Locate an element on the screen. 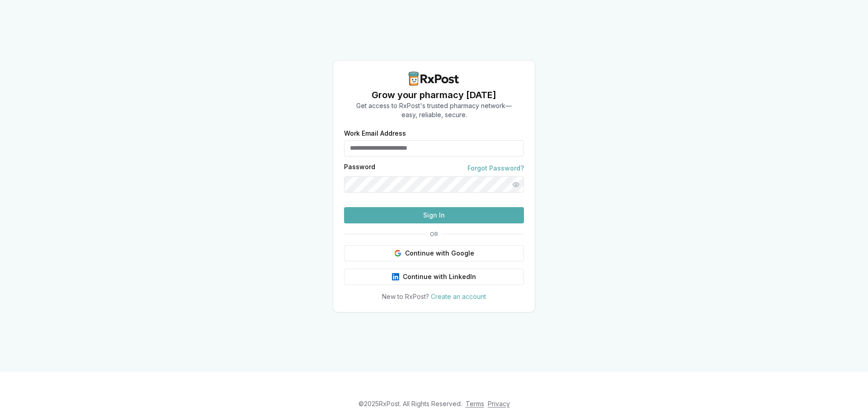 The height and width of the screenshot is (412, 868). a: Privacy is located at coordinates (498, 404).